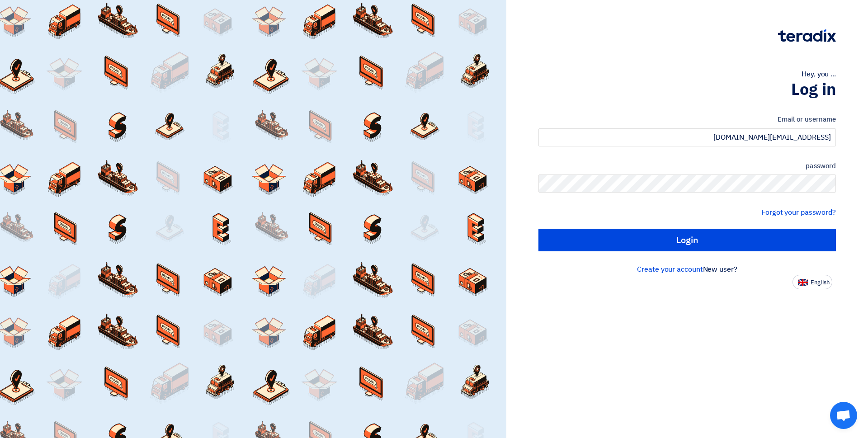  Describe the element at coordinates (844, 415) in the screenshot. I see `div: Open chat` at that location.